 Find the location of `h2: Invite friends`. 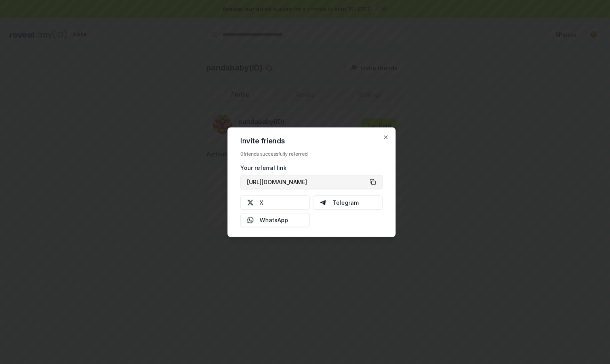

h2: Invite friends is located at coordinates (312, 140).